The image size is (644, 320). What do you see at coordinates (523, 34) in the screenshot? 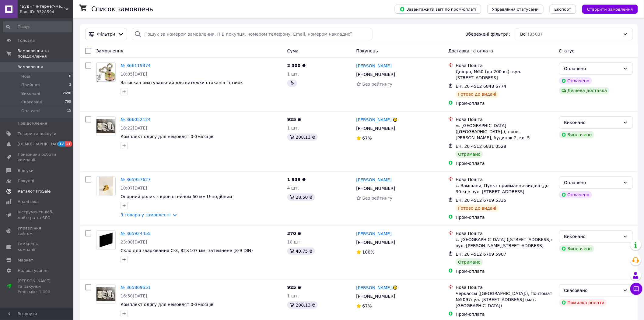
I see `span: Всі` at bounding box center [523, 34].